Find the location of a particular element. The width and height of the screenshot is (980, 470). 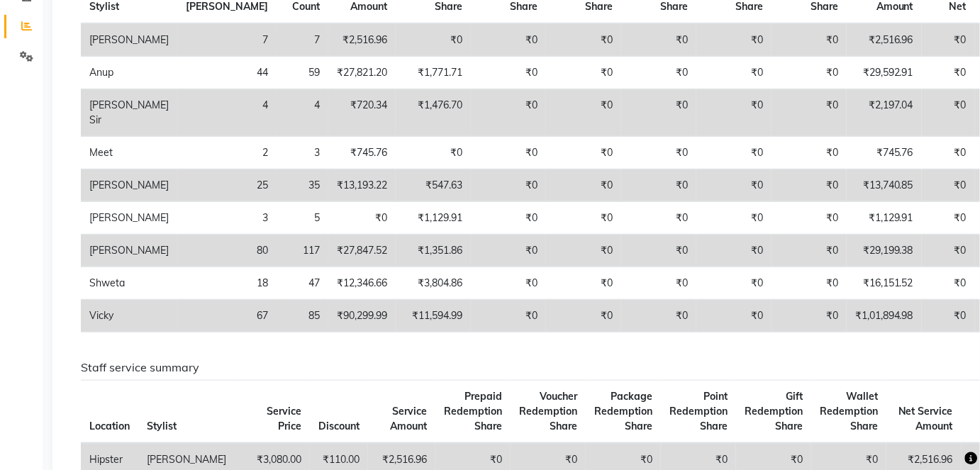

span: Service Price is located at coordinates (283, 419).